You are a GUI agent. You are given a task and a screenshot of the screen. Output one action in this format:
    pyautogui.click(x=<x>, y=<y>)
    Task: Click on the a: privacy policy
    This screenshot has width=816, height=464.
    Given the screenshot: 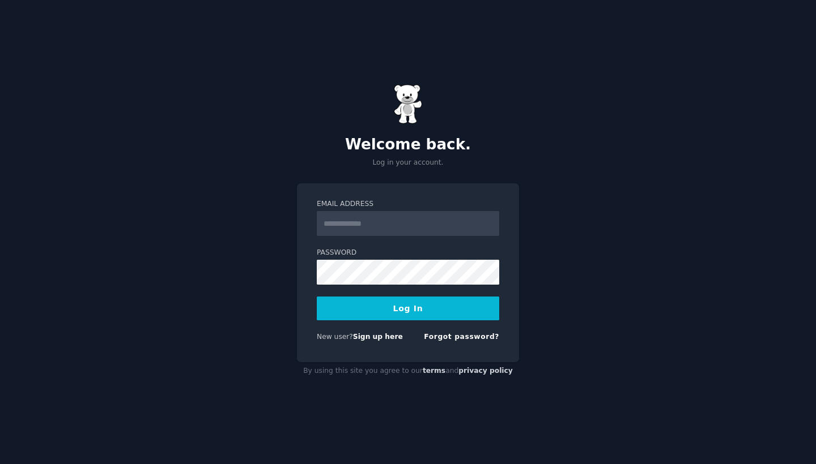 What is the action you would take?
    pyautogui.click(x=485, y=371)
    